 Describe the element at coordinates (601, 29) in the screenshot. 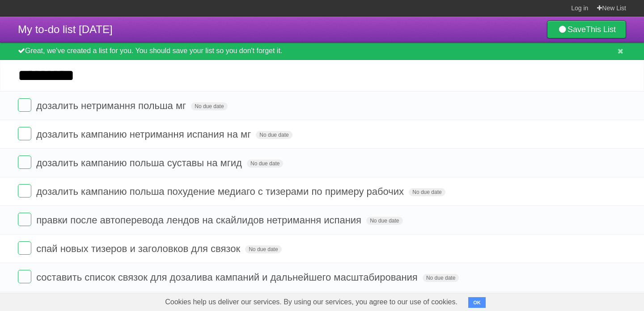

I see `b: This List` at that location.